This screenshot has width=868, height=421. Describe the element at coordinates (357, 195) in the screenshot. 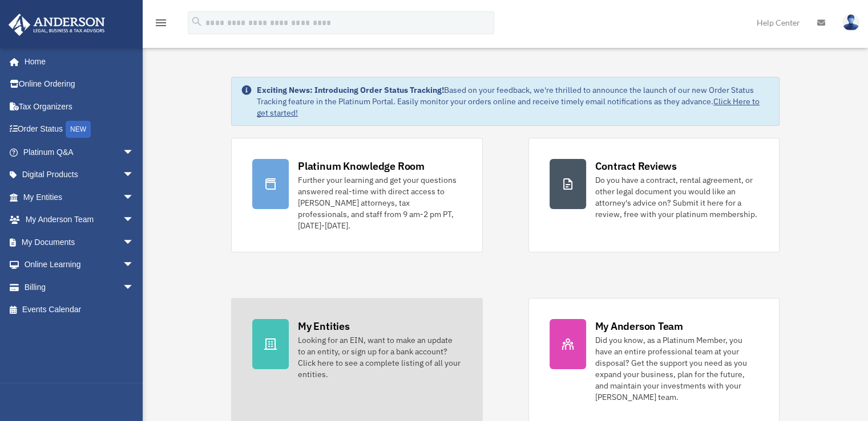

I see `a: Platinum Knowledge Room Further your learning and get your questions answered real-time with dire...` at that location.